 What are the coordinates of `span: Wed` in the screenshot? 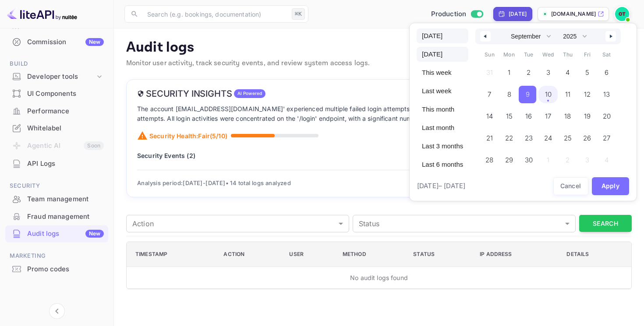 It's located at (548, 55).